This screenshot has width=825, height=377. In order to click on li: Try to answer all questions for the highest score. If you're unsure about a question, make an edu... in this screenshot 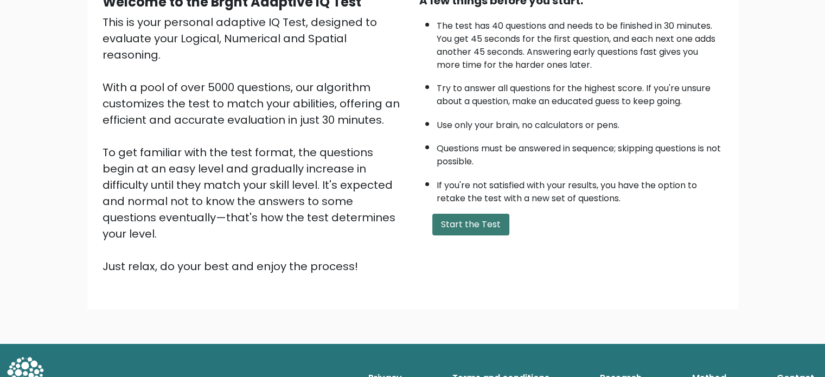, I will do `click(580, 92)`.